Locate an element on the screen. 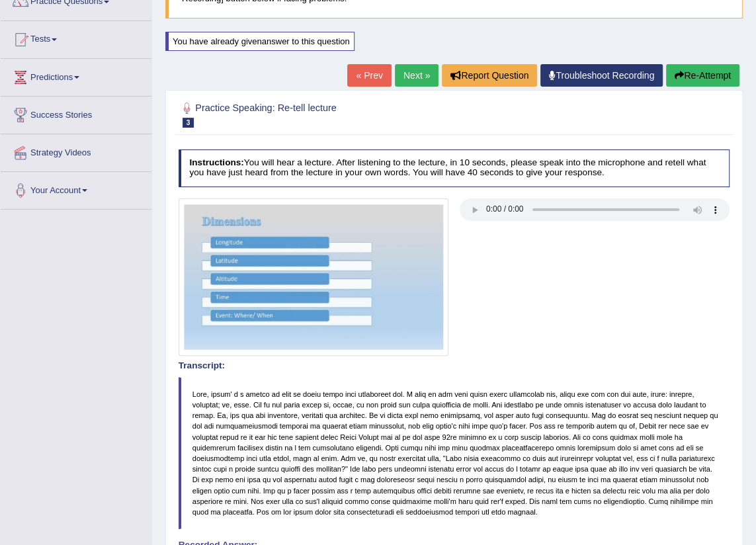 This screenshot has width=756, height=545. span: 3 is located at coordinates (189, 123).